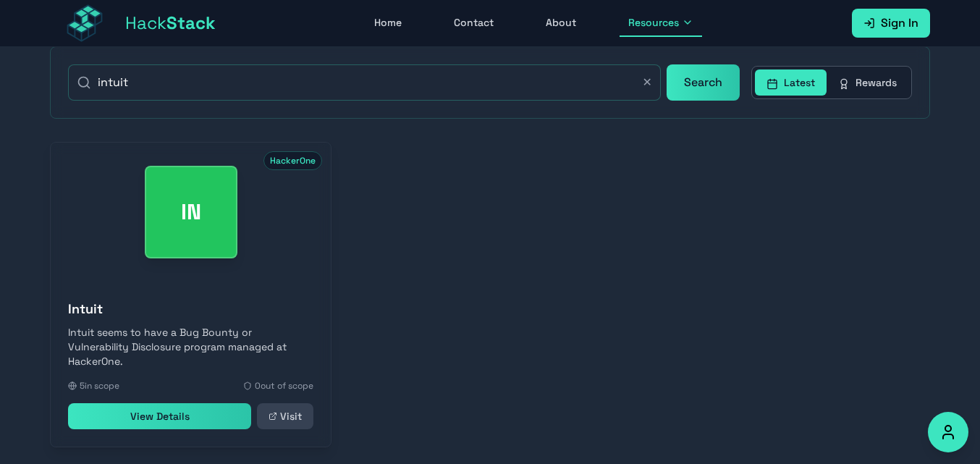  What do you see at coordinates (292, 161) in the screenshot?
I see `span: HackerOne` at bounding box center [292, 161].